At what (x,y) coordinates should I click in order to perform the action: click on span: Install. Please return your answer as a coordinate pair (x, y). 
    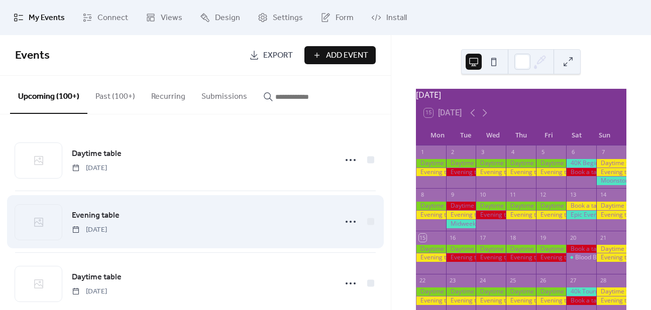
    Looking at the image, I should click on (396, 18).